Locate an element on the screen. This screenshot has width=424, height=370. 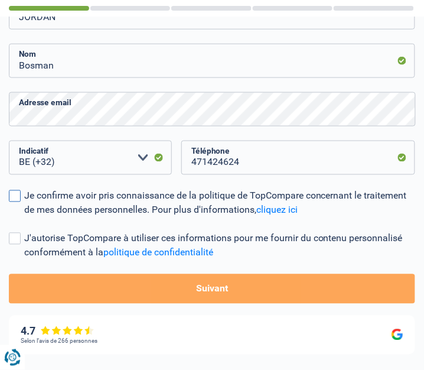
div: Je confirme avoir pris connaissance de la politique de TopCompare concernant le traitement de mes... is located at coordinates (220, 203).